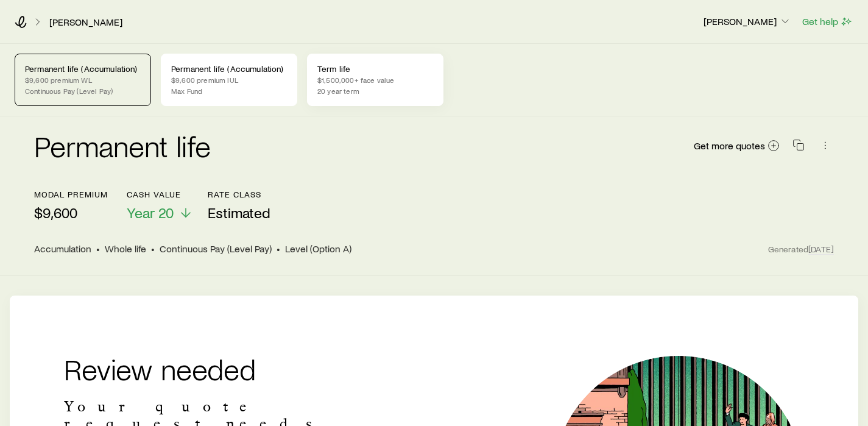  Describe the element at coordinates (71, 194) in the screenshot. I see `p: modal premium` at that location.